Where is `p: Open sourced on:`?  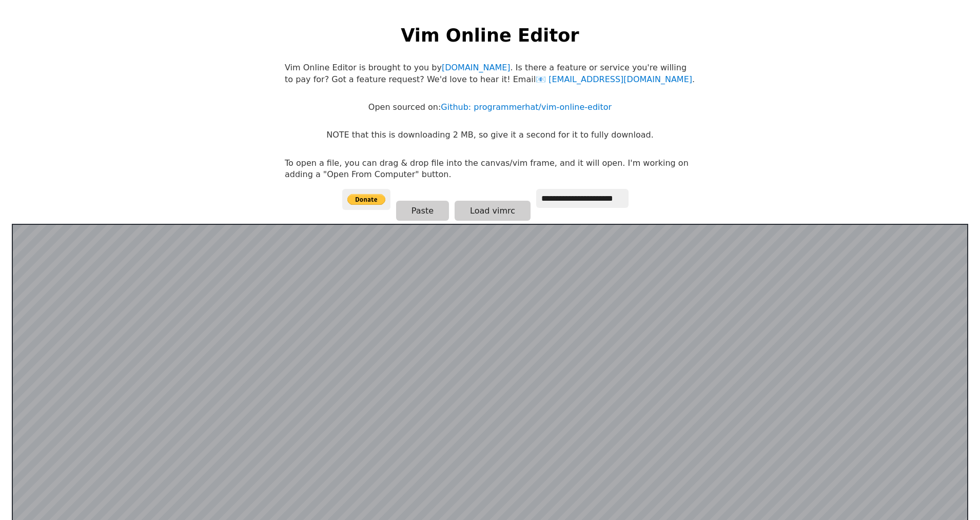 p: Open sourced on: is located at coordinates (490, 107).